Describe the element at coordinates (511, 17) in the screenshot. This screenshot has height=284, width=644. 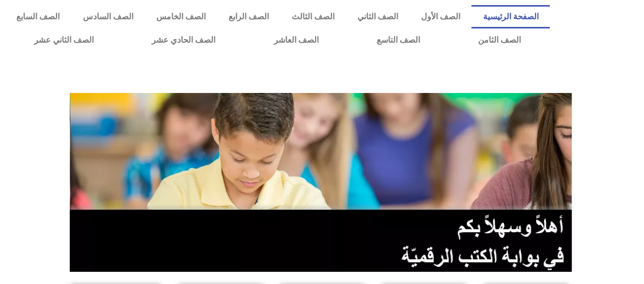
I see `a: الصفحة الرئيسية` at that location.